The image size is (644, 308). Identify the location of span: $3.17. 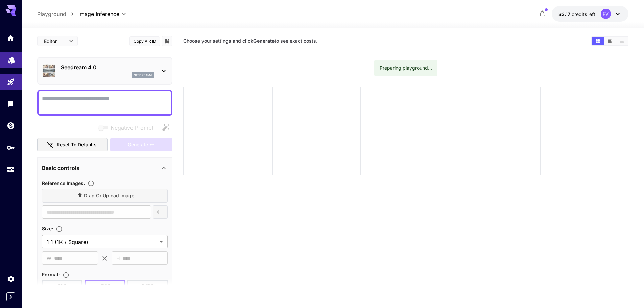
(565, 14).